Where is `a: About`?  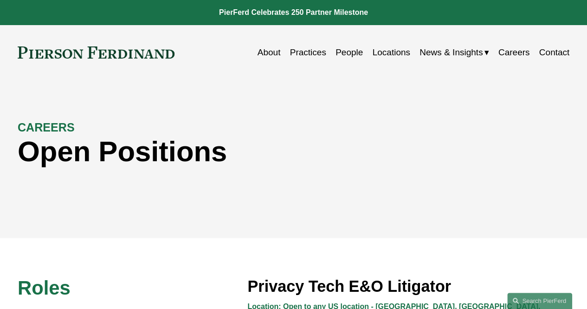 a: About is located at coordinates (269, 52).